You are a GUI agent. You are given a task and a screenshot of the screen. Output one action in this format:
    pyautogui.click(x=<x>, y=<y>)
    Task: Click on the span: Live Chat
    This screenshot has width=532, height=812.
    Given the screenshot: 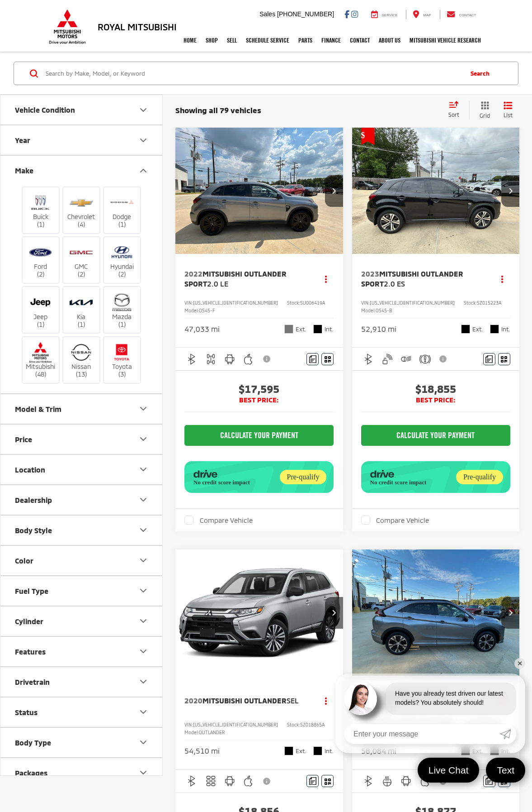 What is the action you would take?
    pyautogui.click(x=448, y=770)
    